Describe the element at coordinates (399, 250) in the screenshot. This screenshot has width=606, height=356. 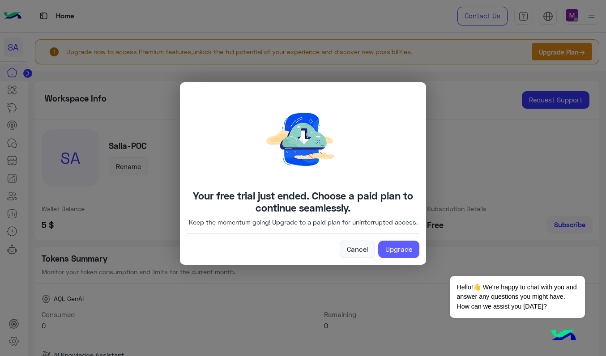
I see `a: Upgrade` at that location.